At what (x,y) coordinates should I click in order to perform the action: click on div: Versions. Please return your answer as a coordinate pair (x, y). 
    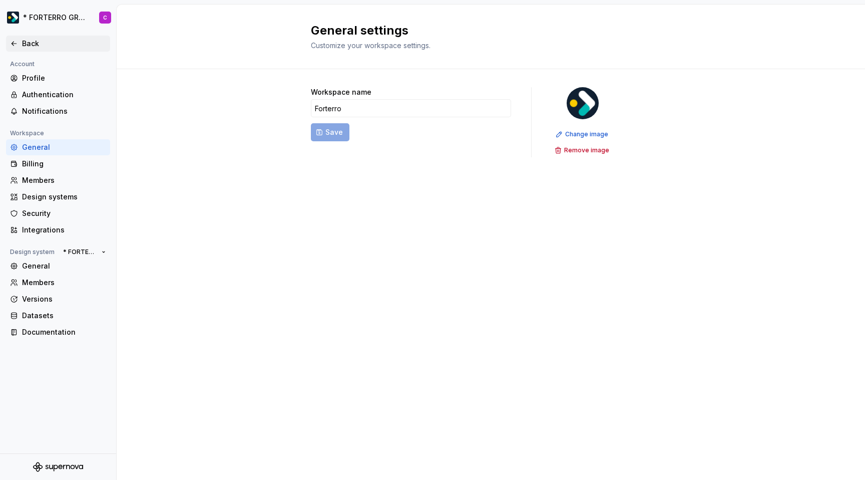
    Looking at the image, I should click on (64, 299).